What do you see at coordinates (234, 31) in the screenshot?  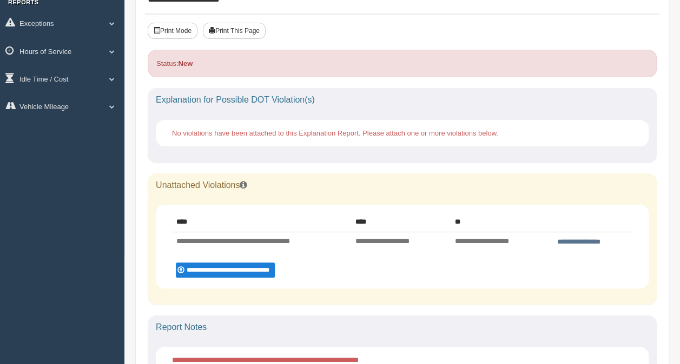 I see `button: Print This Page` at bounding box center [234, 31].